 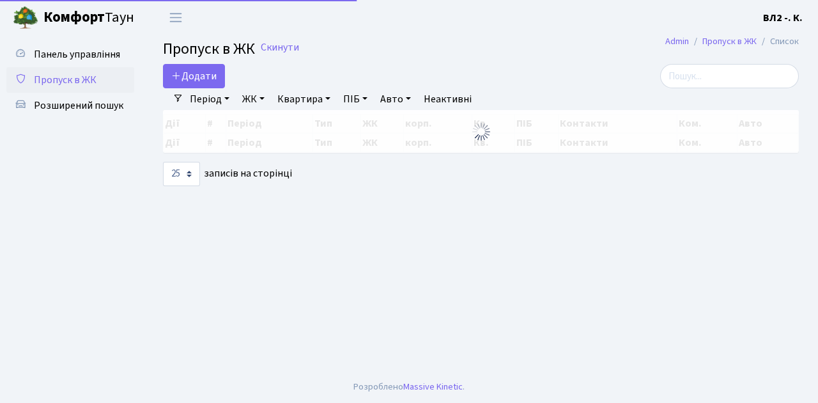 I want to click on a: Авто, so click(x=396, y=99).